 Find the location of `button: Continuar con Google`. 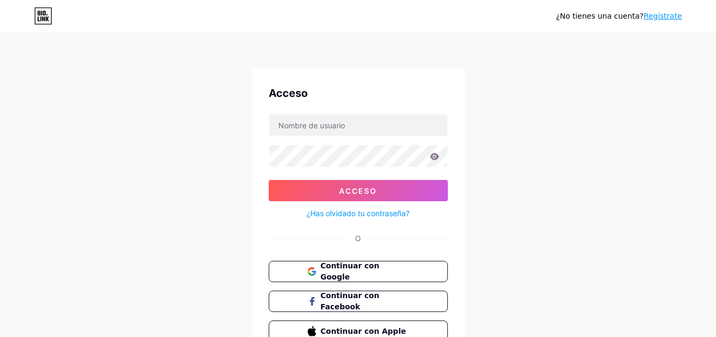

button: Continuar con Google is located at coordinates (358, 272).